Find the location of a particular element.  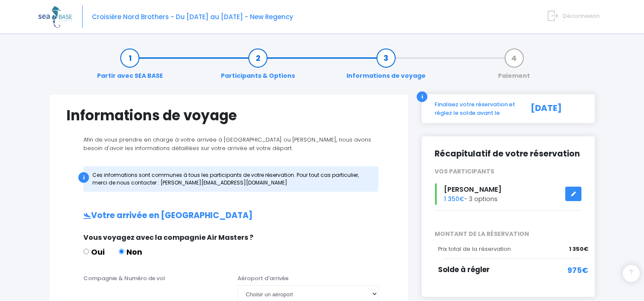

a: Partir avec SEA BASE is located at coordinates (130, 67).